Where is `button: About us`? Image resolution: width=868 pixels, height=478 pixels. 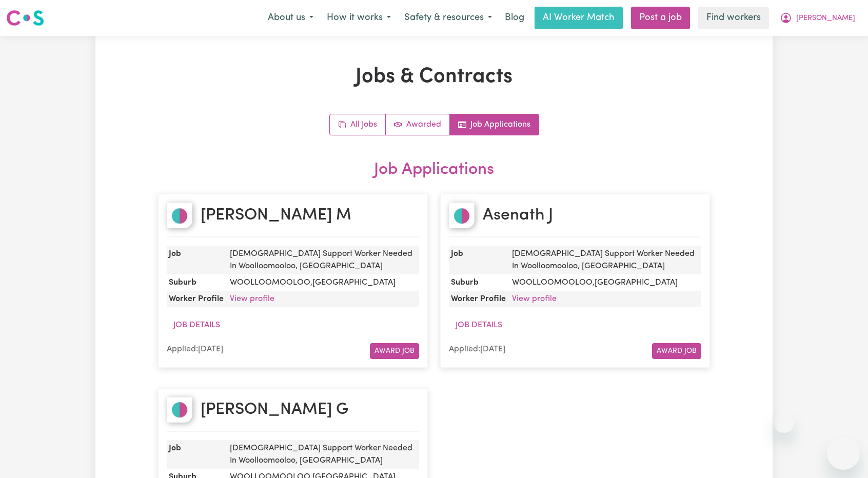
button: About us is located at coordinates (290, 18).